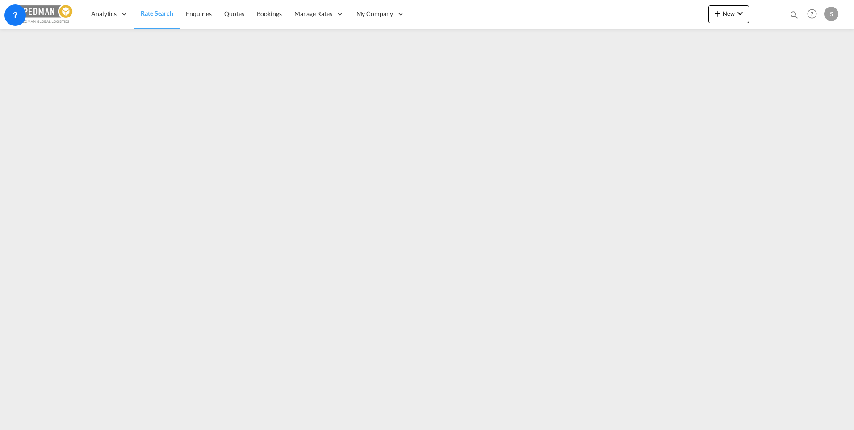 This screenshot has height=430, width=854. I want to click on span: Manage Rates, so click(313, 14).